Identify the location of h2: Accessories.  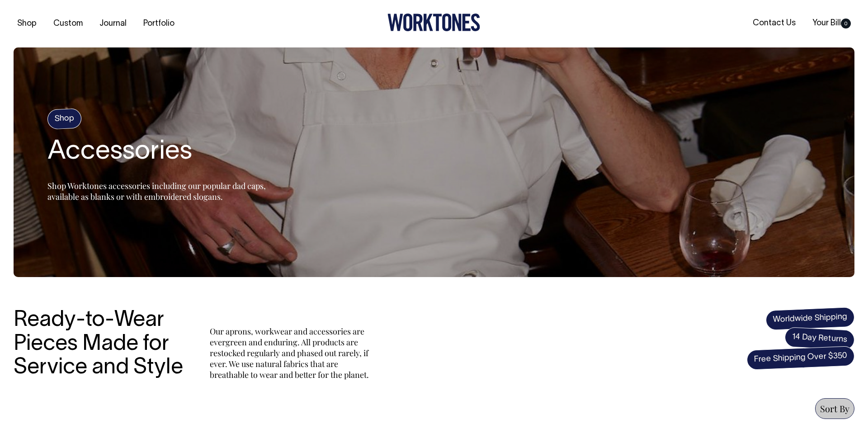
(160, 152).